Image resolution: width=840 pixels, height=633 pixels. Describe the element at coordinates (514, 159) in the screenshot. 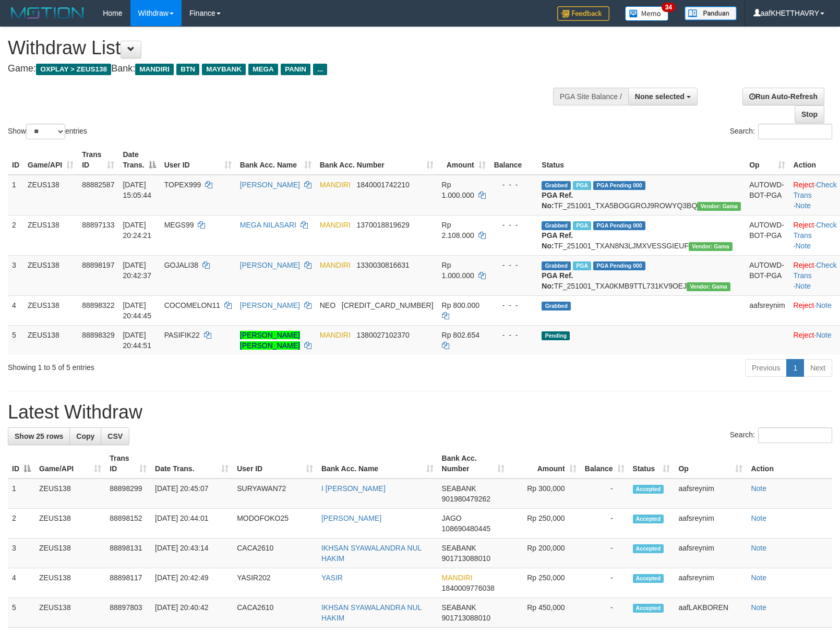

I see `th: Balance` at that location.